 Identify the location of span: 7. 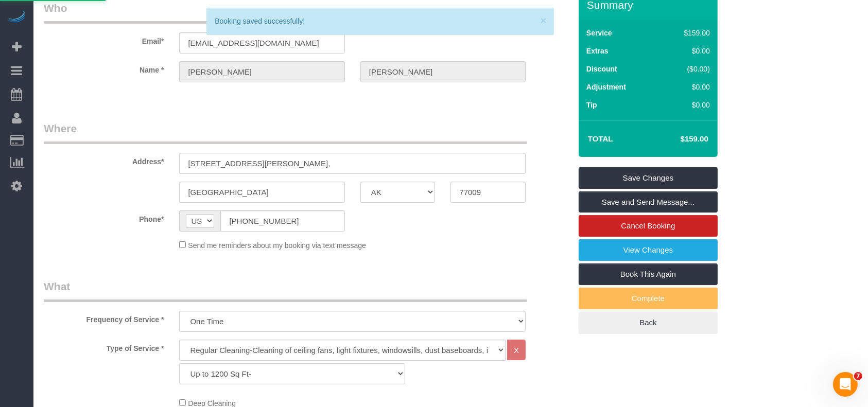
(858, 376).